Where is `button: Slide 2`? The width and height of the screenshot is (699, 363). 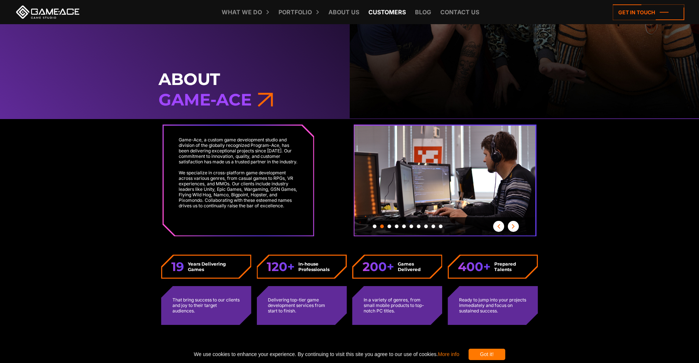
button: Slide 2 is located at coordinates (382, 227).